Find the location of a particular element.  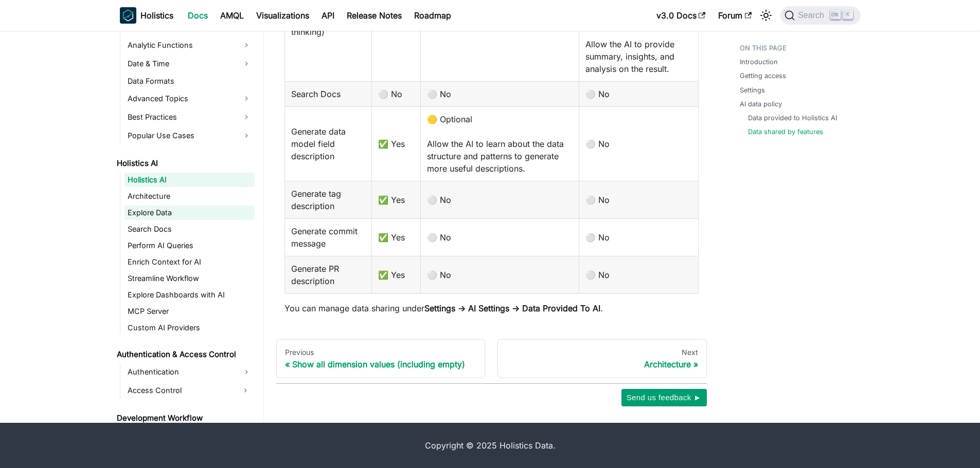

a: MCP Server is located at coordinates (189, 312).